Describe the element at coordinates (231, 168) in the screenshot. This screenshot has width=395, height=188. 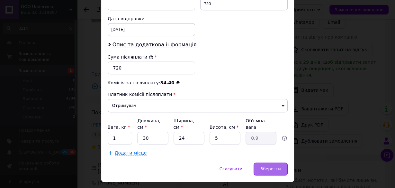
I see `span: Скасувати` at that location.